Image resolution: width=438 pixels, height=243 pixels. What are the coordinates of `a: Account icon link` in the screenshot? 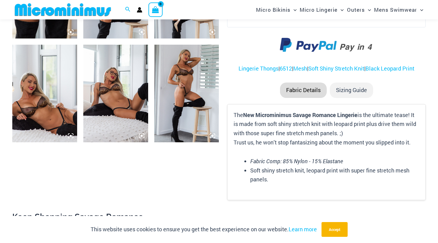 It's located at (140, 10).